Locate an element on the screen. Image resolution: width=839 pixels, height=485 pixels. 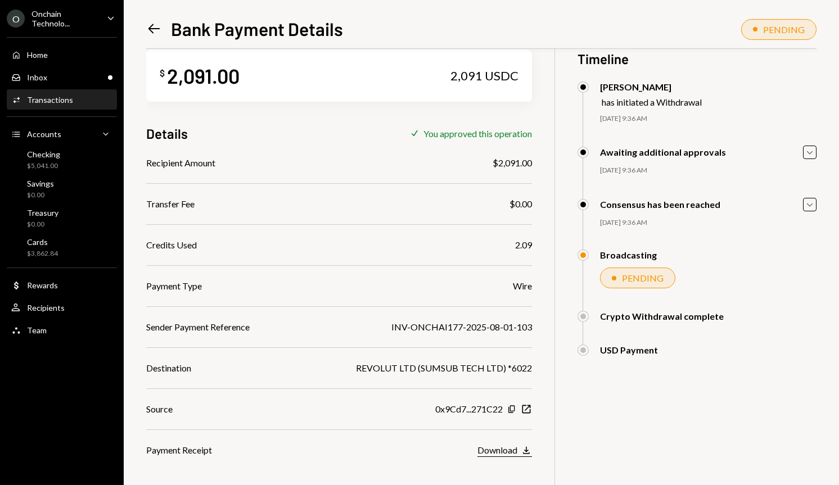
div: Home is located at coordinates (37, 55).